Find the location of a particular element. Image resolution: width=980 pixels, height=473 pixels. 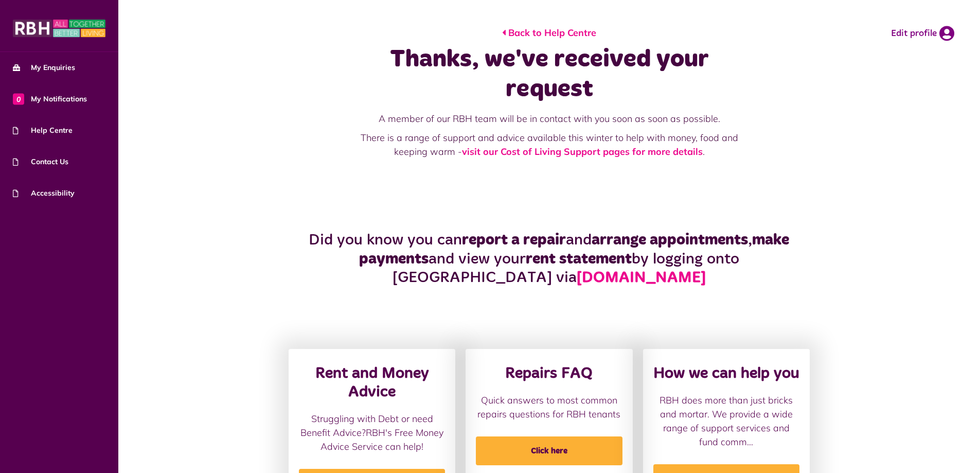

h3: How we can help you is located at coordinates (727, 374).